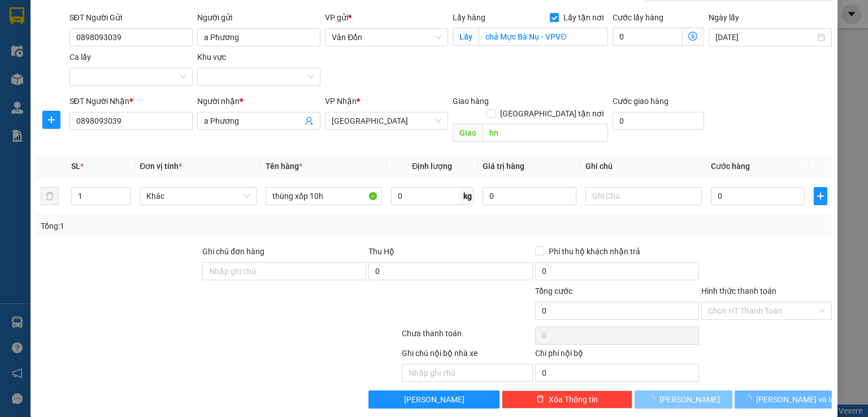 Image resolution: width=868 pixels, height=417 pixels. I want to click on span: Tổng cước, so click(554, 291).